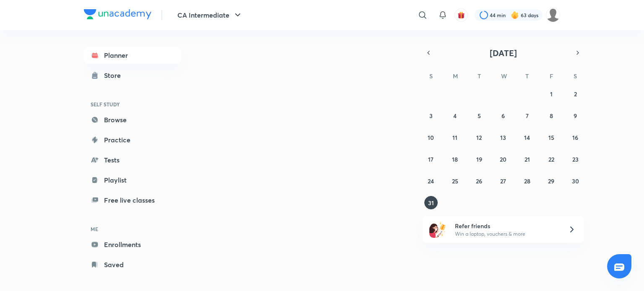 The image size is (644, 291). What do you see at coordinates (479, 116) in the screenshot?
I see `button: August 5, 2025` at bounding box center [479, 116].